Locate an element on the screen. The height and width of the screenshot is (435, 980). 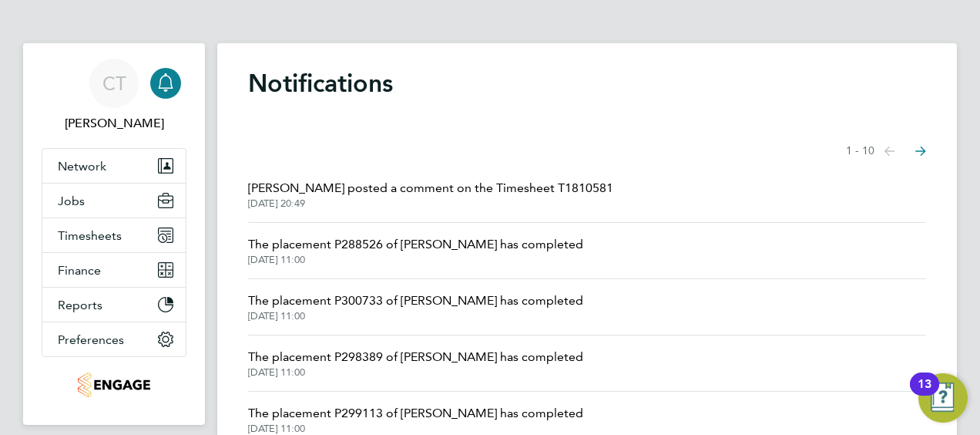
span: Reports is located at coordinates (80, 304).